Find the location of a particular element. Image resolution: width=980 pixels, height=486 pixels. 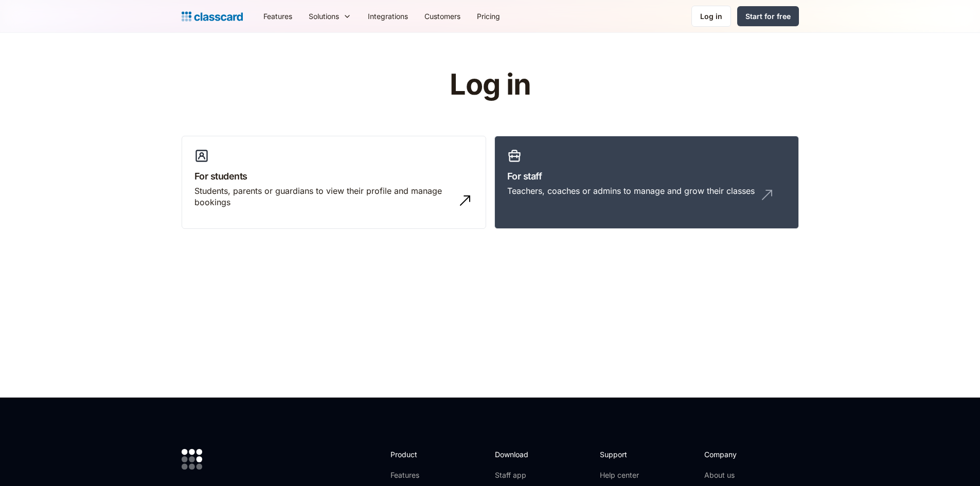

a: Help center is located at coordinates (620, 475).